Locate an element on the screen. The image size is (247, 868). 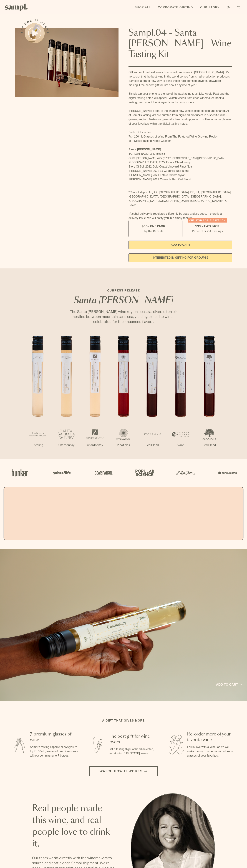
a: Our Story is located at coordinates (210, 8).